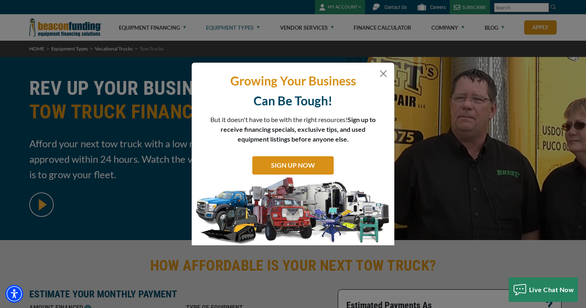  I want to click on span: Live Chat Now, so click(551, 289).